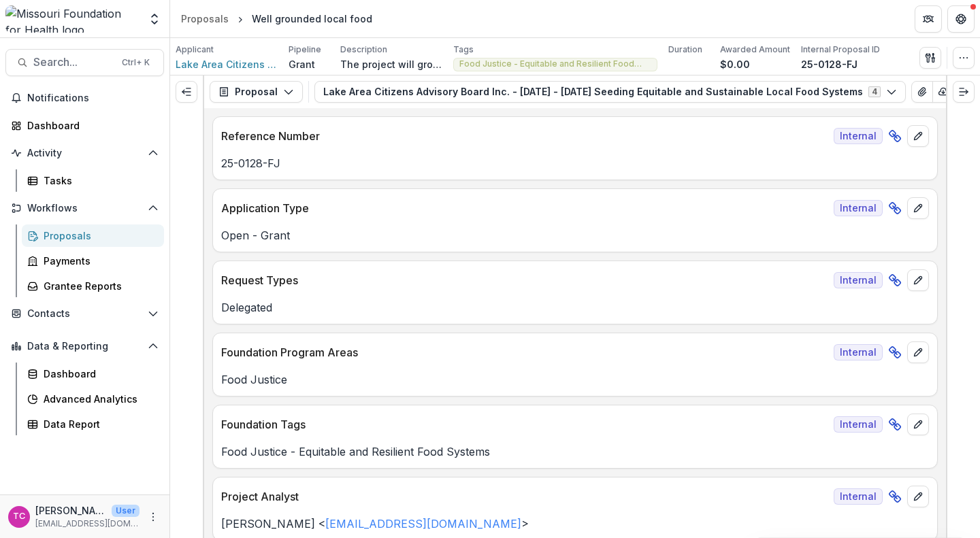 This screenshot has height=538, width=980. What do you see at coordinates (92, 98) in the screenshot?
I see `span: Notifications` at bounding box center [92, 98].